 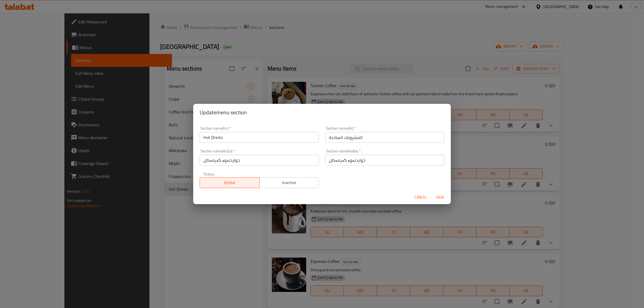 What do you see at coordinates (440, 197) in the screenshot?
I see `button: Save` at bounding box center [440, 197].